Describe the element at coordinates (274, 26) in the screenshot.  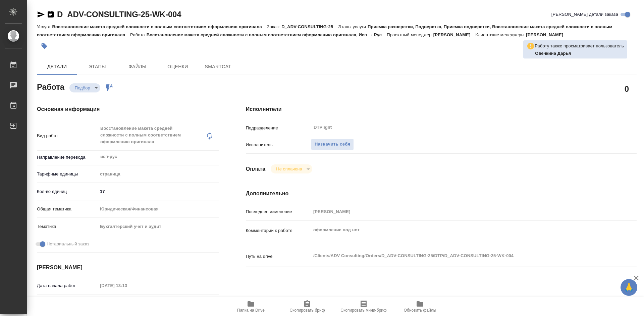
I see `p: Заказ:` at that location.